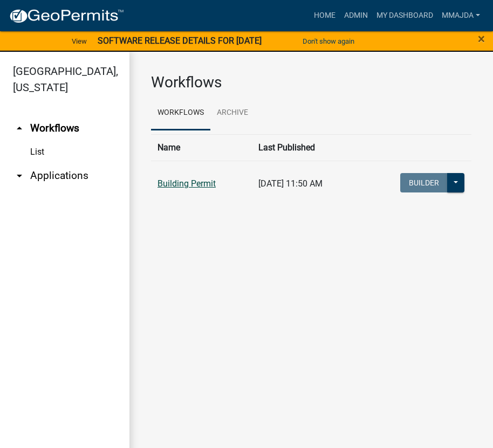  Describe the element at coordinates (404, 15) in the screenshot. I see `a: My Dashboard` at that location.